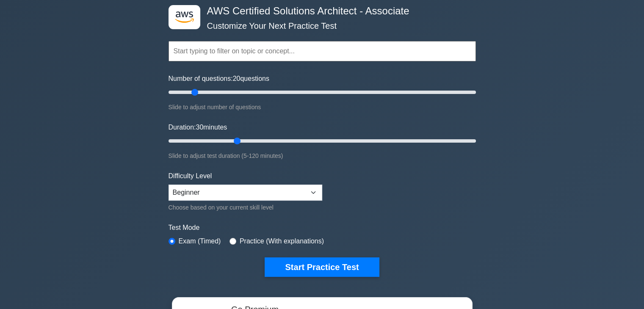  Describe the element at coordinates (319, 11) in the screenshot. I see `h4: AWS Certified Solutions Architect - Associate` at that location.